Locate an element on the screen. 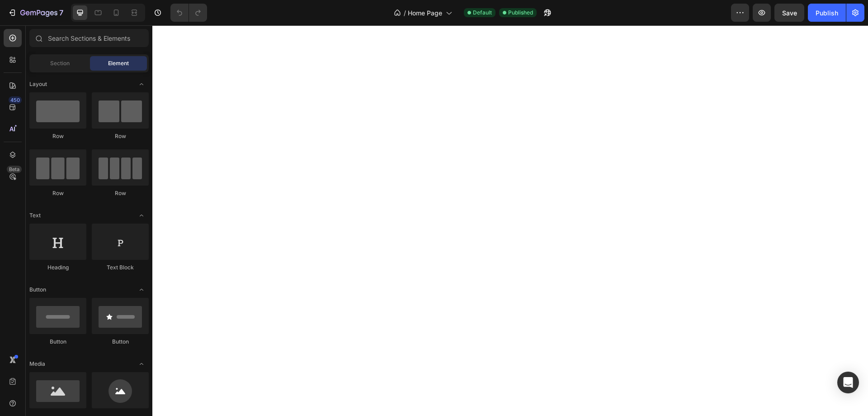  div: Heading is located at coordinates (58, 268).